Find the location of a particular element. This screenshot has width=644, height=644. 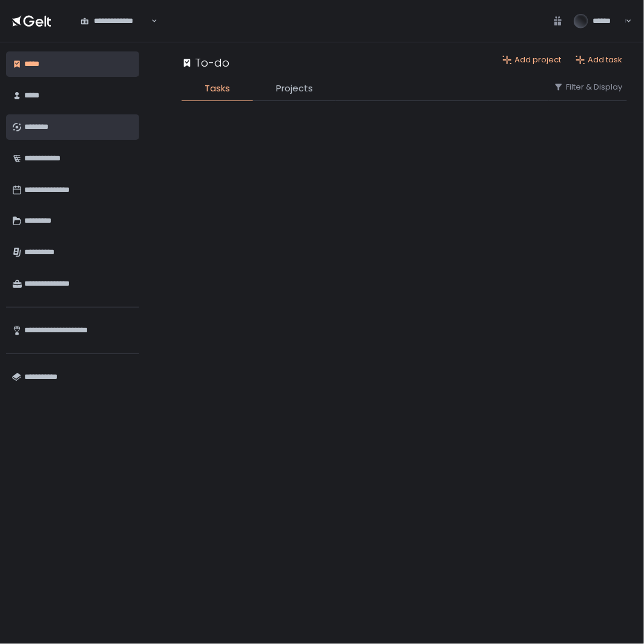

div: Filter & Display is located at coordinates (588, 87).